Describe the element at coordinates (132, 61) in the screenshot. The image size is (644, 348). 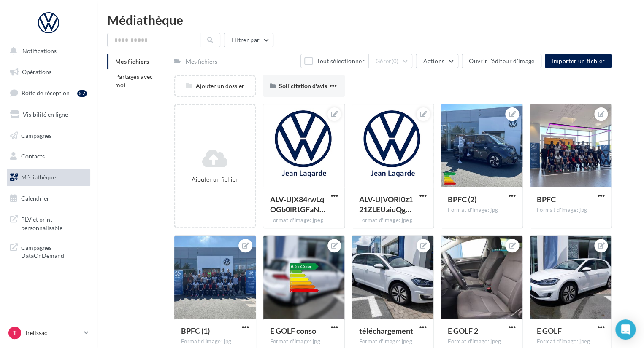
I see `span: Mes fichiers` at that location.